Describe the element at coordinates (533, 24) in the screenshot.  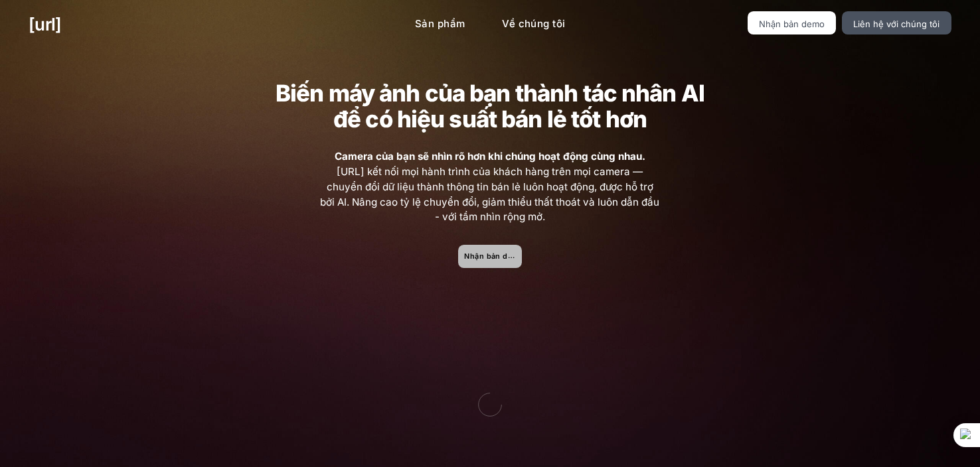
I see `font: Về chúng tôi` at that location.